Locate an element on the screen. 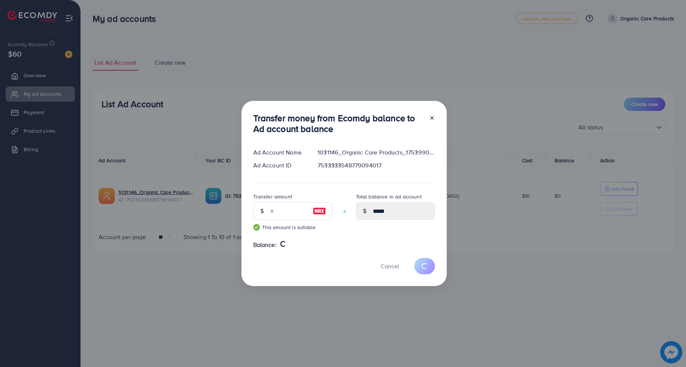 The width and height of the screenshot is (686, 367). div: Ad Account Name is located at coordinates (280, 152).